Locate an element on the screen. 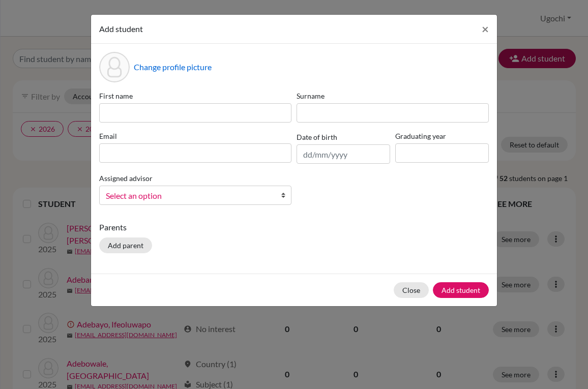 This screenshot has width=588, height=389. button: Add student is located at coordinates (461, 290).